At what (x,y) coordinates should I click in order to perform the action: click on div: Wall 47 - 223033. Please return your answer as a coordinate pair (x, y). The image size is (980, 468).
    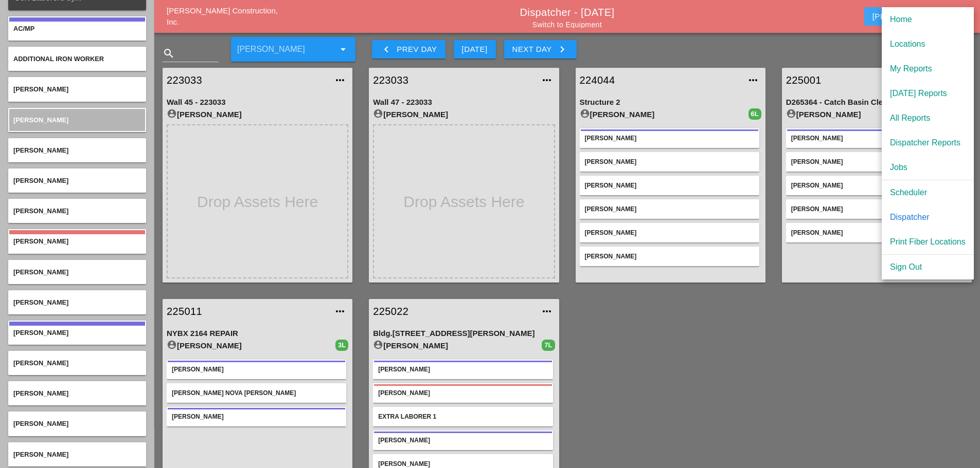
    Looking at the image, I should click on (463, 102).